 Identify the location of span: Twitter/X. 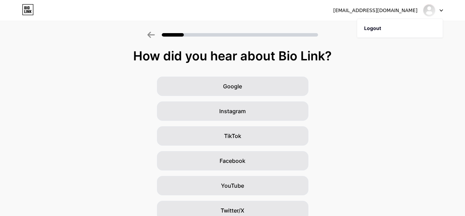
(232, 210).